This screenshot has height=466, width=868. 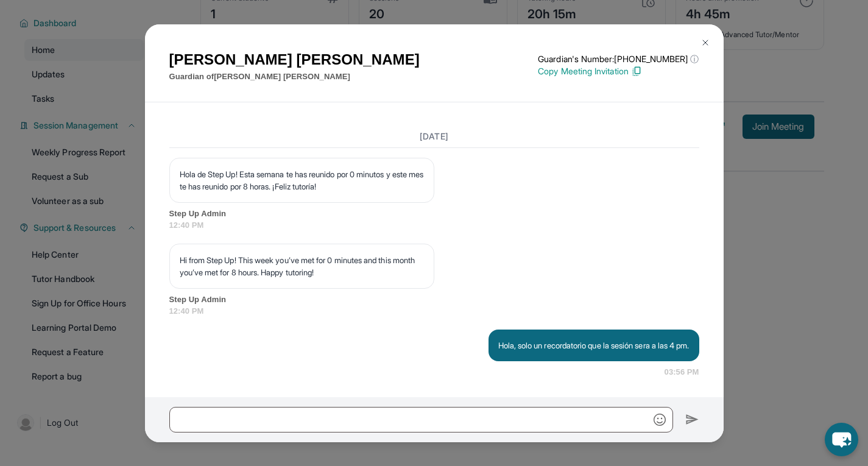 I want to click on p: Hola de Step Up! Esta semana te has reunido por 0 minutos y este mes te has reunido por 8 horas. ..., so click(x=301, y=180).